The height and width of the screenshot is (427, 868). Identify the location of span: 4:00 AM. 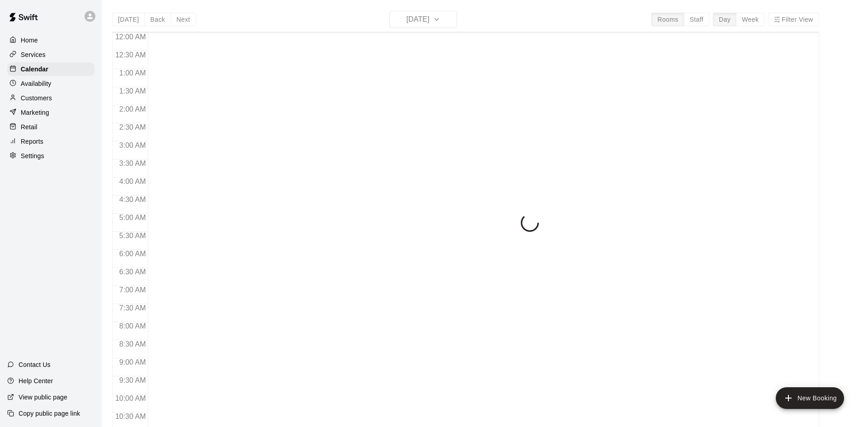
(132, 181).